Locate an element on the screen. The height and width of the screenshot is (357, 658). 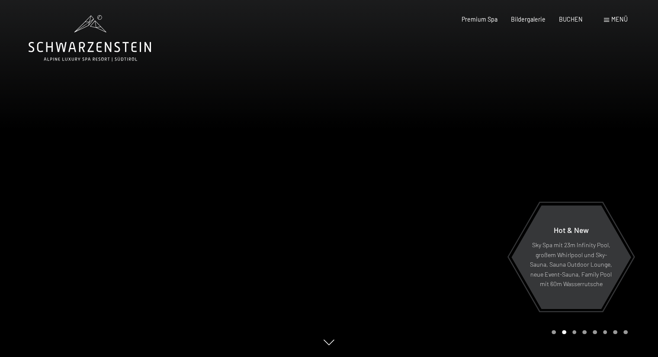
span: Hot & New is located at coordinates (570, 230).